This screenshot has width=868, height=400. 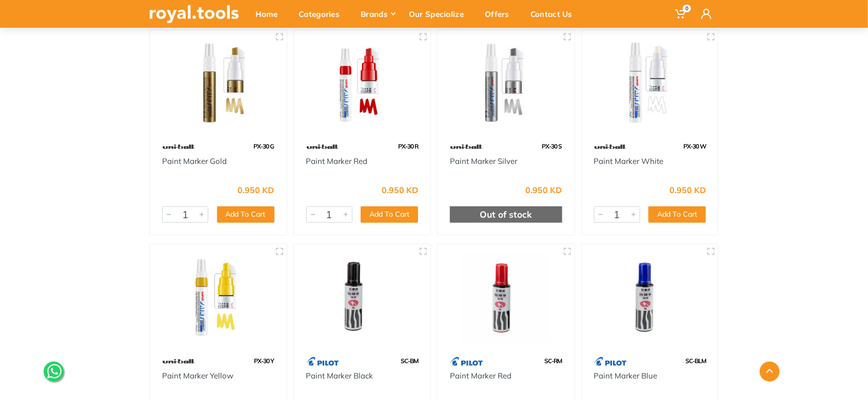 What do you see at coordinates (552, 146) in the screenshot?
I see `span: PX-30 S` at bounding box center [552, 146].